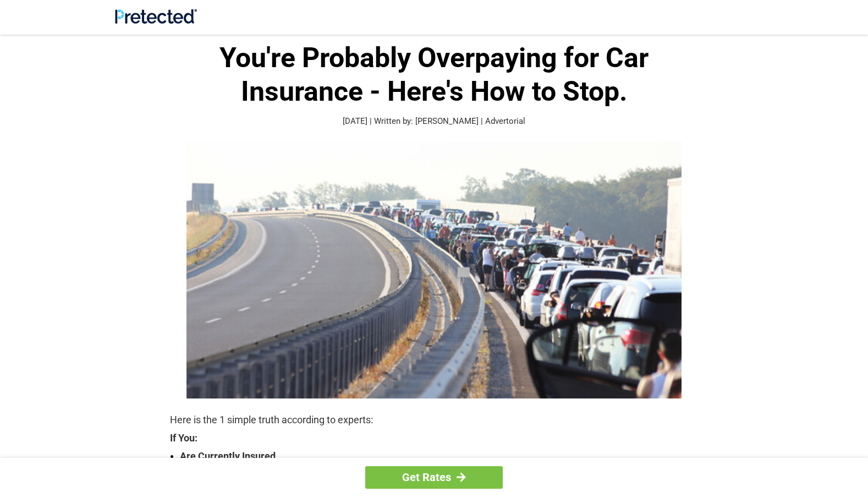 Image resolution: width=868 pixels, height=497 pixels. What do you see at coordinates (434, 420) in the screenshot?
I see `p: Here is the 1 simple truth according to experts:` at bounding box center [434, 420].